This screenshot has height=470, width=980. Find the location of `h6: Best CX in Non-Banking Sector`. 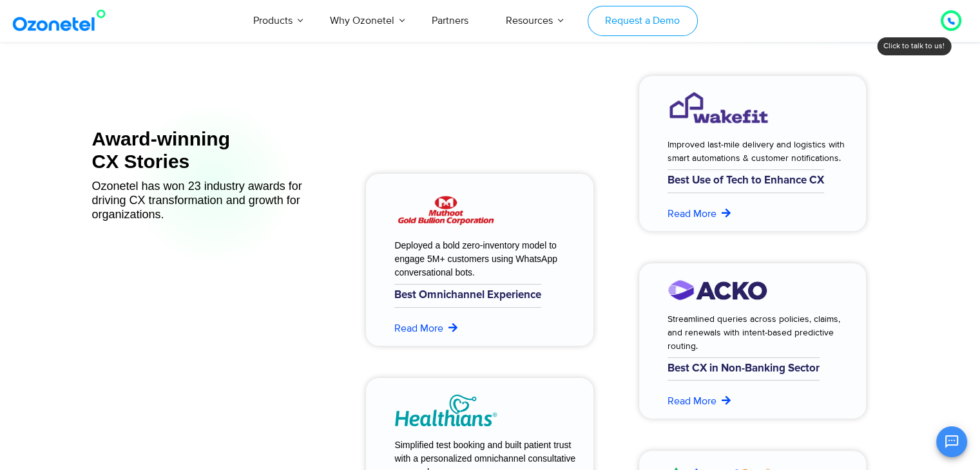

h6: Best CX in Non-Banking Sector is located at coordinates (744, 369).